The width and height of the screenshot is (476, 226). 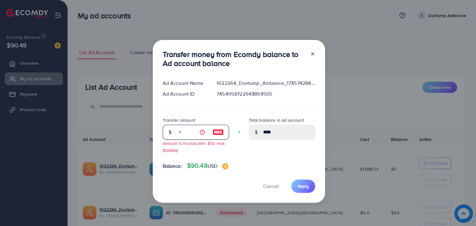 What do you see at coordinates (266, 83) in the screenshot?
I see `div: 1022264_Dontump_Ambance_1735742847027` at bounding box center [266, 83].